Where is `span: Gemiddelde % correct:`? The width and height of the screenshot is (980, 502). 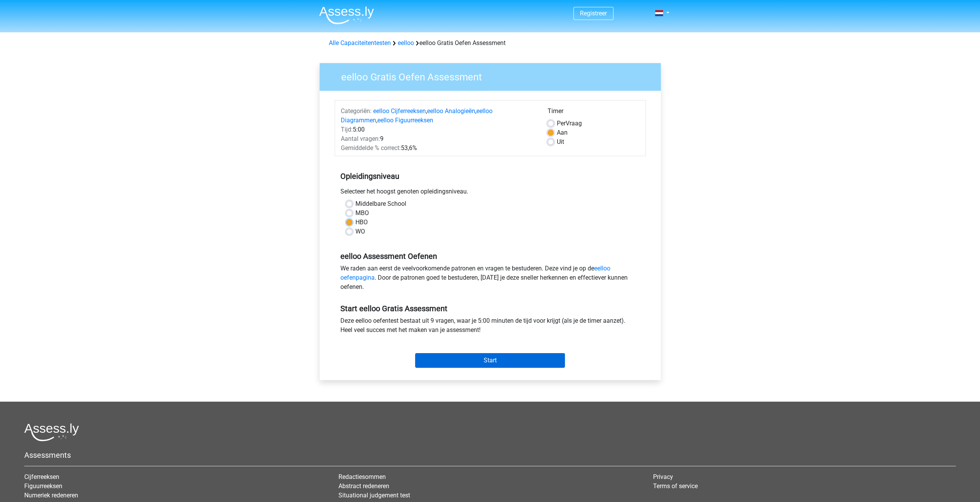
span: Gemiddelde % correct: is located at coordinates (371, 148).